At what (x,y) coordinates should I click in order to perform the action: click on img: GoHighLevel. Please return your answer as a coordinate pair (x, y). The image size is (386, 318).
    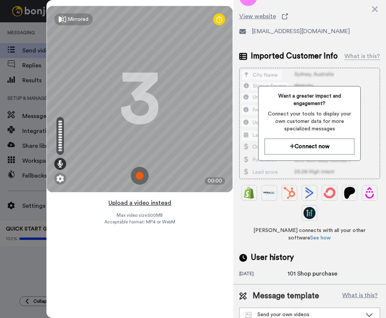
    Looking at the image, I should click on (310, 213).